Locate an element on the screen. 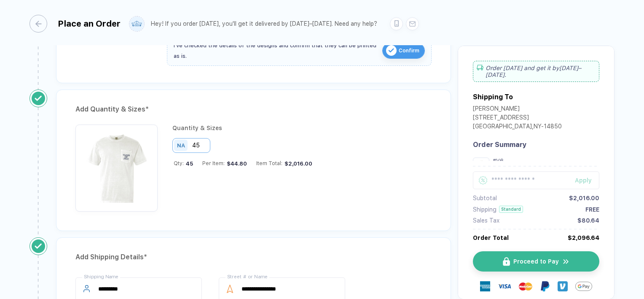 The image size is (644, 299). div: Item Total: is located at coordinates (284, 164).